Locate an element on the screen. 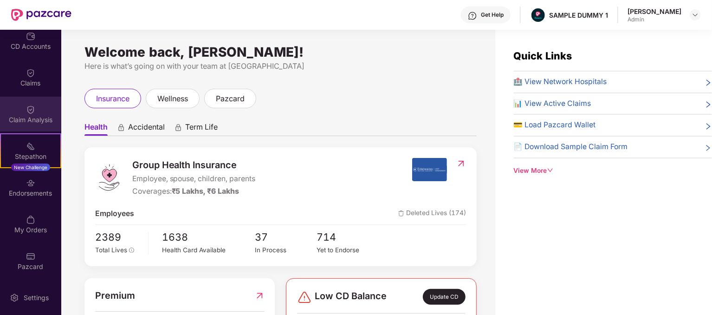 The height and width of the screenshot is (315, 712). span: Premium is located at coordinates (115, 295).